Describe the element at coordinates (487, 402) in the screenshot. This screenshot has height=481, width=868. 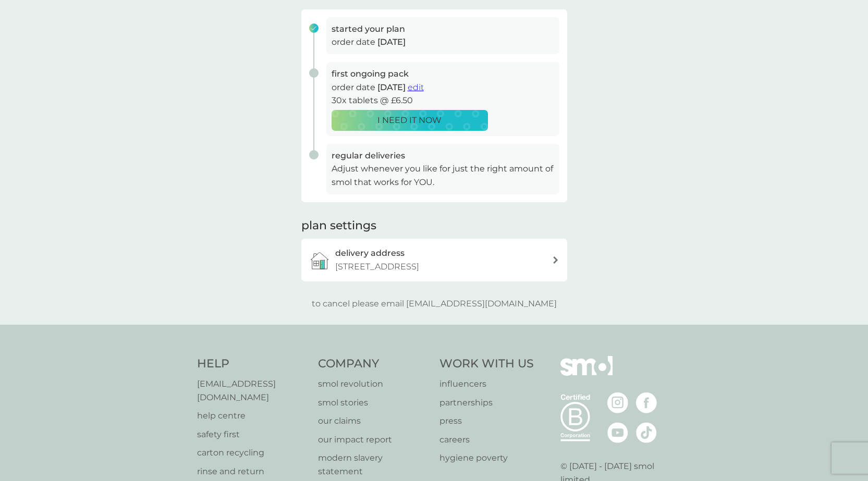
I see `p: partnerships` at that location.